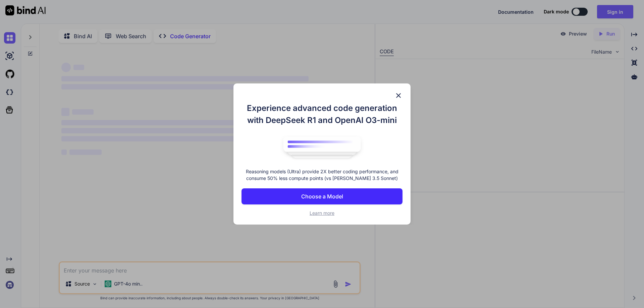 The height and width of the screenshot is (308, 644). I want to click on img: bind logo, so click(322, 147).